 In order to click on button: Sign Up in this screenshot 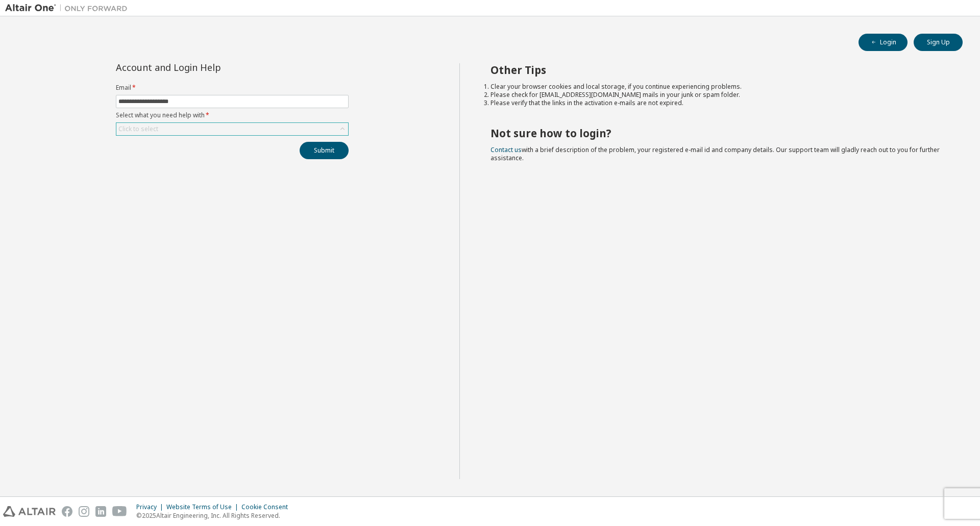, I will do `click(938, 42)`.